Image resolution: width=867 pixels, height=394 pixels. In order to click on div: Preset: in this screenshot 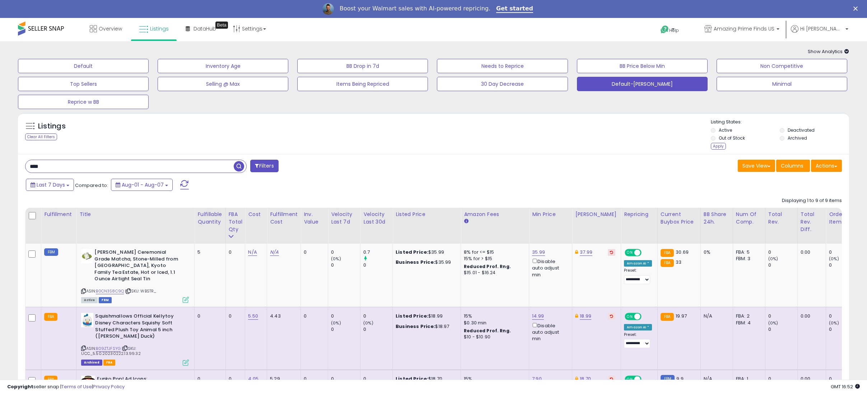, I will do `click(638, 340)`.